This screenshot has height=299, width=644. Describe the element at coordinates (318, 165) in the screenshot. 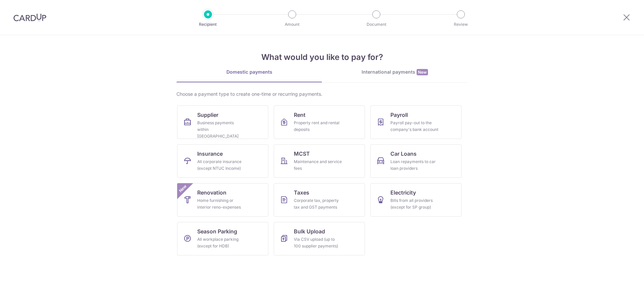

I see `div: Maintenance and service fees` at that location.